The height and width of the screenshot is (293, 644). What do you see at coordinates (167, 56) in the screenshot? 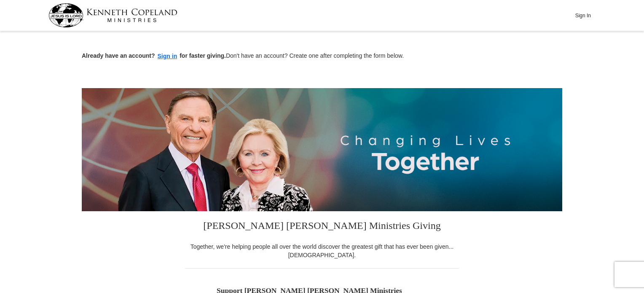
I see `button: Sign in` at bounding box center [167, 56].